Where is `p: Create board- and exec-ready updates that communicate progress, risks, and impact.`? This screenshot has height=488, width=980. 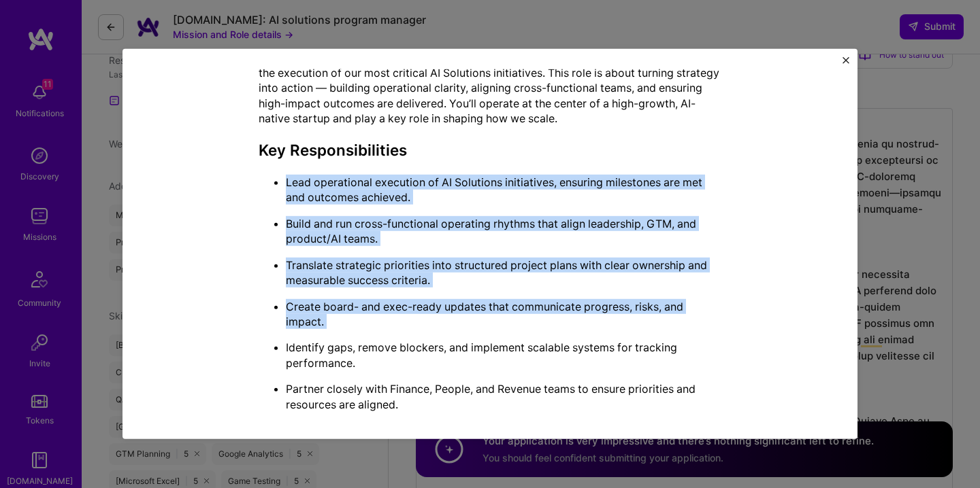 p: Create board- and exec-ready updates that communicate progress, risks, and impact. is located at coordinates (504, 313).